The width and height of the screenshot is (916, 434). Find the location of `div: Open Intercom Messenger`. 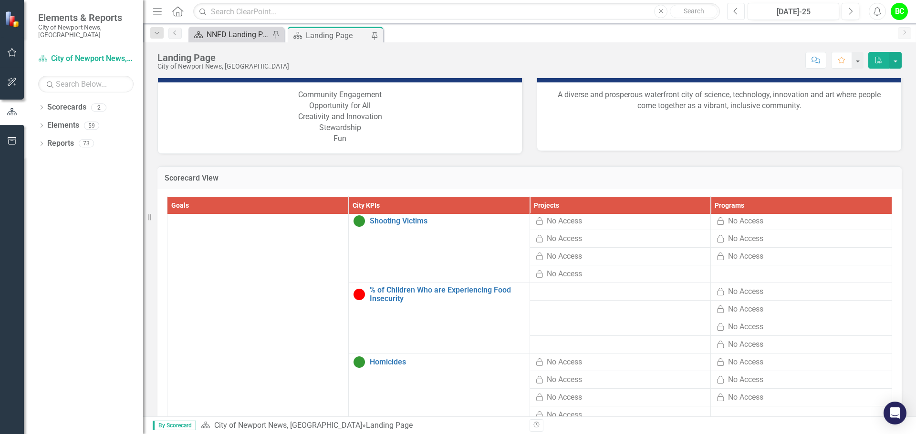

div: Open Intercom Messenger is located at coordinates (895, 413).